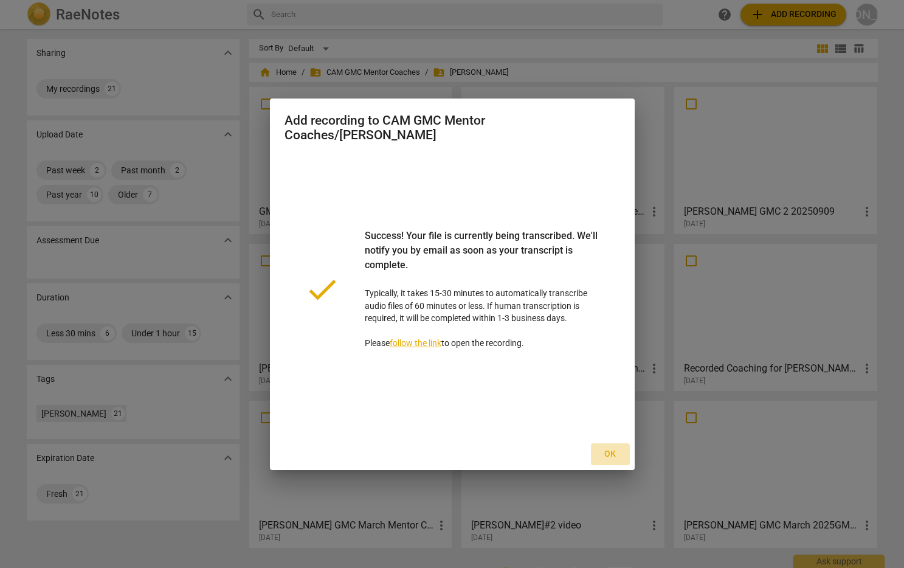  Describe the element at coordinates (610, 454) in the screenshot. I see `span: Ok` at that location.